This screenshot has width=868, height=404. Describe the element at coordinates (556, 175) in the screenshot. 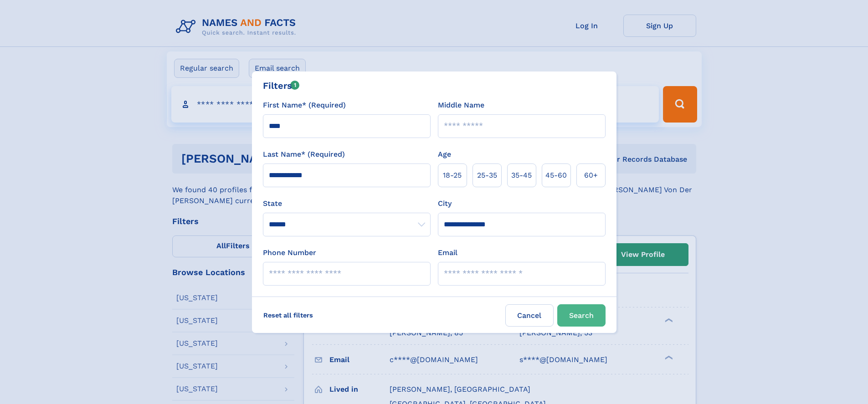

I see `span: 45‑60` at that location.